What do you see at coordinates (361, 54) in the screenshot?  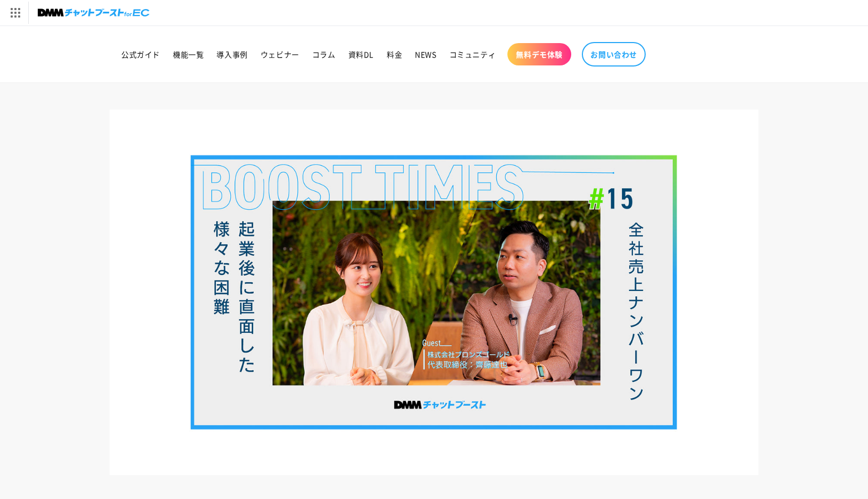 I see `span: 資料DL` at bounding box center [361, 54].